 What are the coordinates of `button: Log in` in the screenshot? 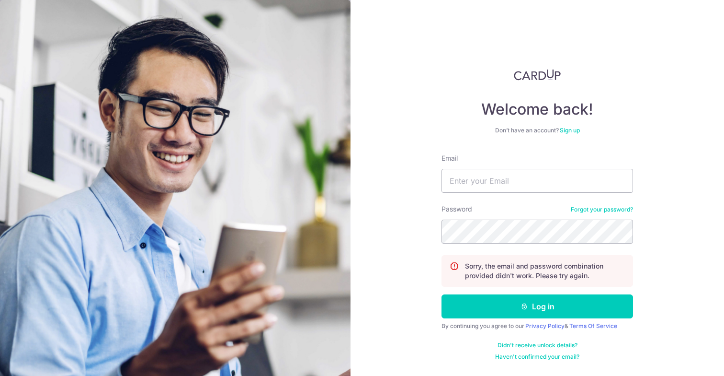 It's located at (538, 306).